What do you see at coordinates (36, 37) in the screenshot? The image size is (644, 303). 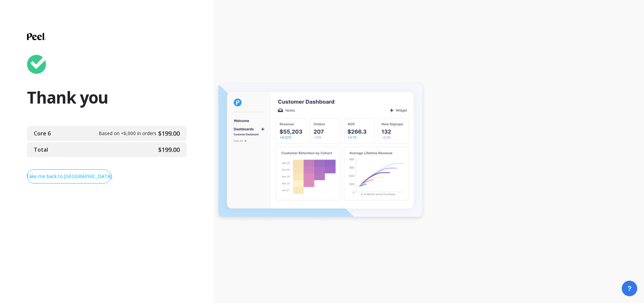 I see `img: svg+xml;base64,PHN2ZyB3aWR0aD0iNzgiIGhlaWdodD0iMzEiIHZpZXdCb3g9IjAgMCA3OCAzMSIgZmlsbD0ibm9uZSIgeG...` at bounding box center [36, 37].